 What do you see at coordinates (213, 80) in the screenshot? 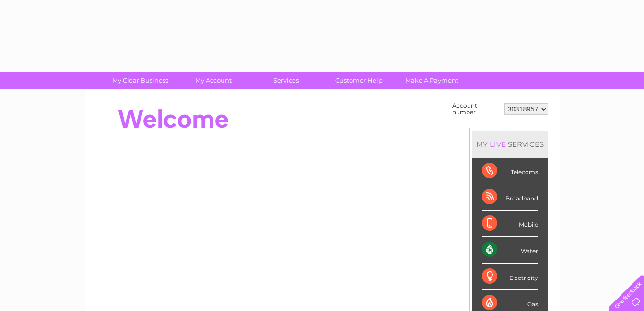
I see `a: My Account` at bounding box center [213, 80].